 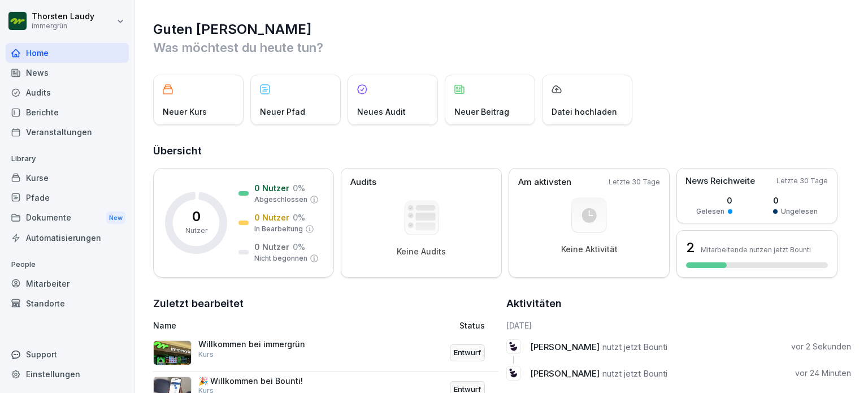 What do you see at coordinates (67, 304) in the screenshot?
I see `a: Standorte` at bounding box center [67, 304].